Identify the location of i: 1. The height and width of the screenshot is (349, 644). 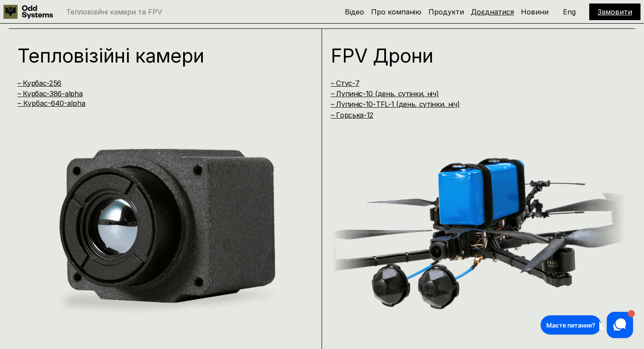
(93, 4).